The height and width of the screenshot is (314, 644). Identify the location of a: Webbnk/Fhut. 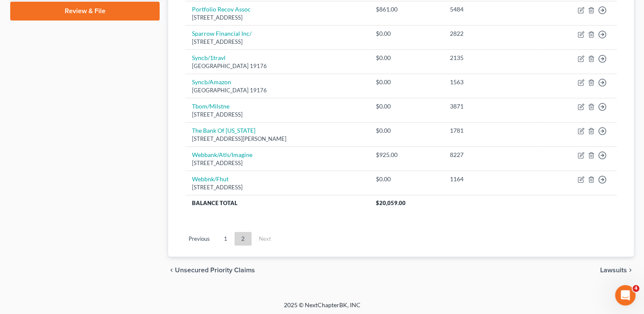
(210, 179).